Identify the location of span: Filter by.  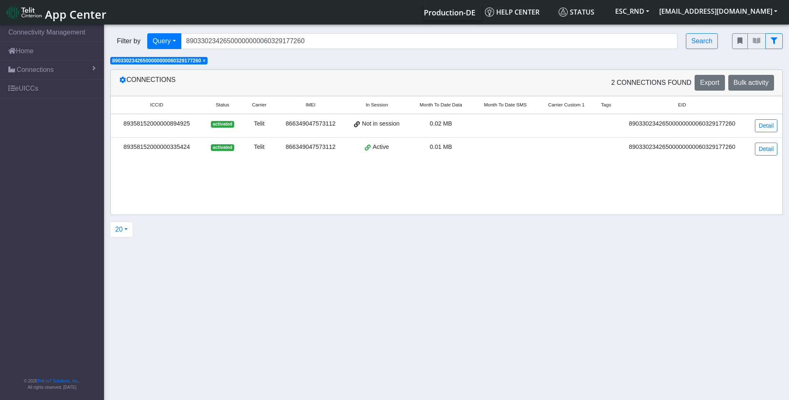
(129, 41).